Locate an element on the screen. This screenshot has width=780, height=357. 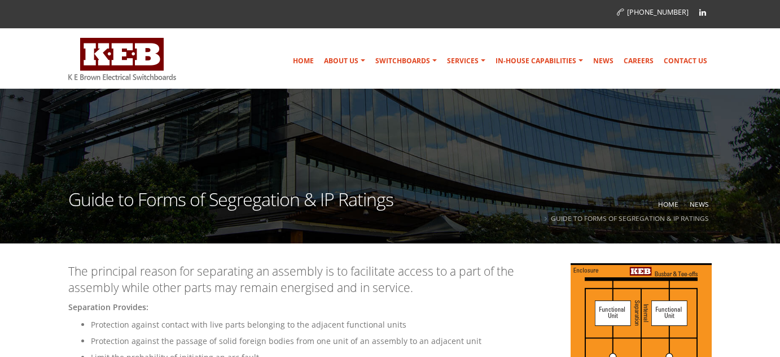
a: Switchboards is located at coordinates (406, 61).